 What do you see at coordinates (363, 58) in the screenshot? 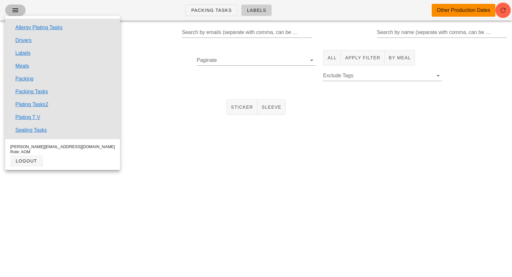
I see `button: Apply Filter` at bounding box center [363, 58].